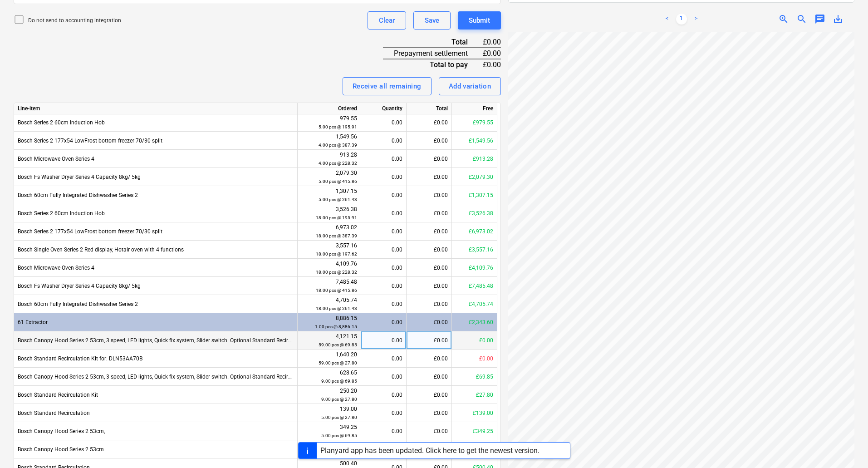 The height and width of the screenshot is (468, 868). I want to click on div: 1,257.30, so click(329, 449).